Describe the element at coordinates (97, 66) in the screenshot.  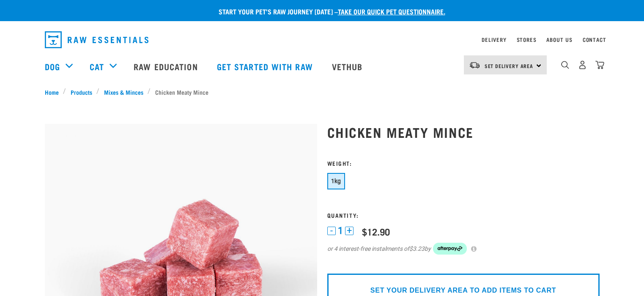
I see `a: Cat` at that location.